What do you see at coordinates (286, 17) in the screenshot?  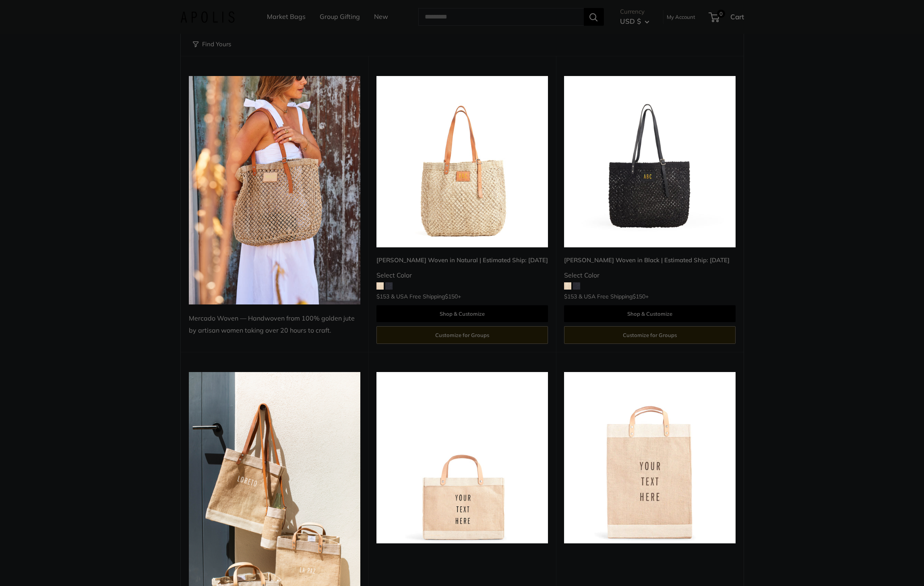 I see `a: Market Bags` at bounding box center [286, 17].